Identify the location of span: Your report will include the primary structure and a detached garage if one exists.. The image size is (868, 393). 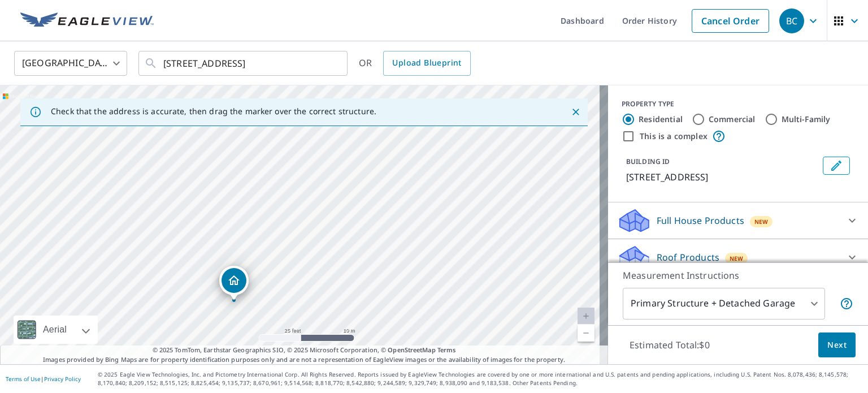
(846, 304).